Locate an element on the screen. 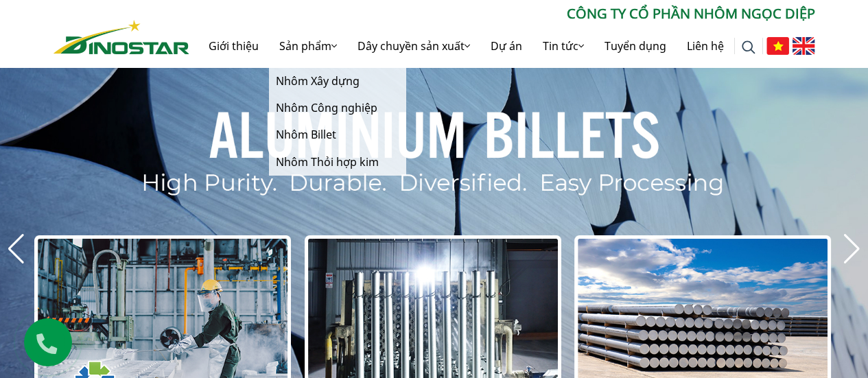 This screenshot has height=378, width=868. div: Previous slide is located at coordinates (15, 249).